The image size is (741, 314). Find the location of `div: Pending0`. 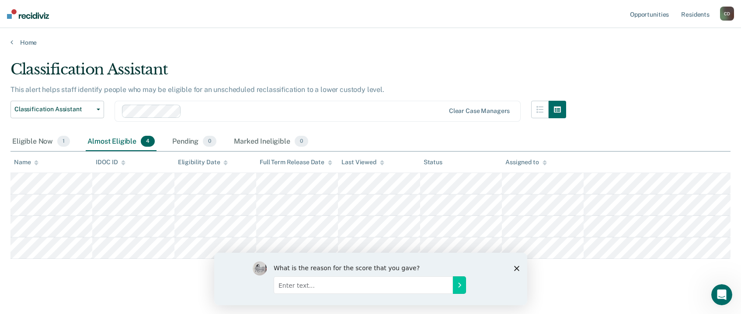

div: Pending0 is located at coordinates (194, 142).